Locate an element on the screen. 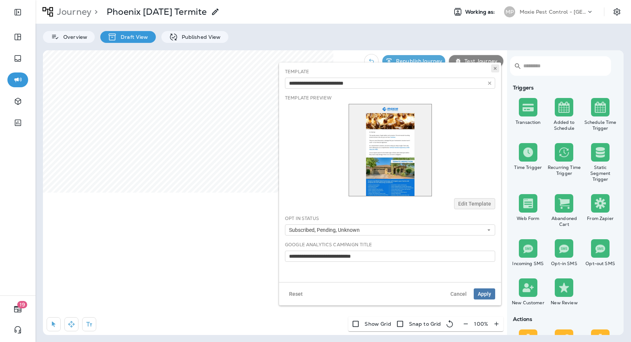 The image size is (631, 342). button: Edit Template is located at coordinates (474, 204).